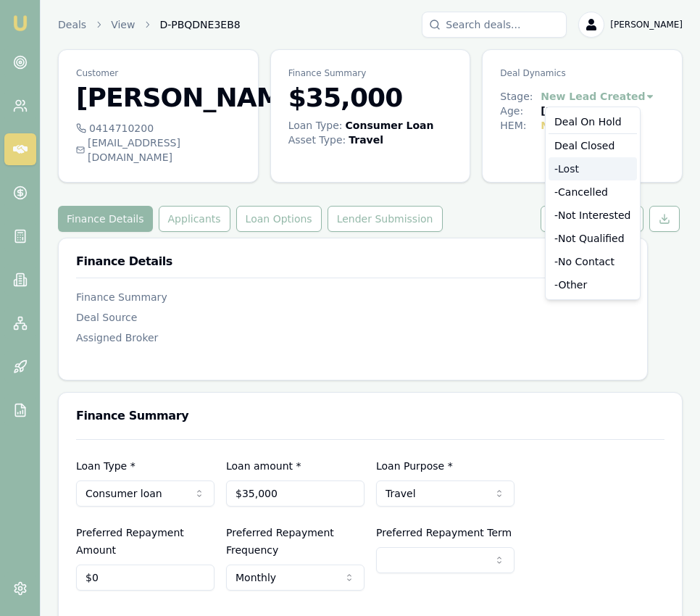 This screenshot has width=700, height=616. What do you see at coordinates (593, 239) in the screenshot?
I see `div: - Not Qualified` at bounding box center [593, 239].